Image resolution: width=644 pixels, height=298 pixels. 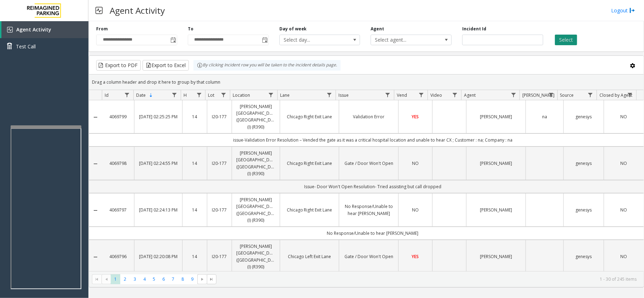 I want to click on span: Page 1, so click(x=116, y=279).